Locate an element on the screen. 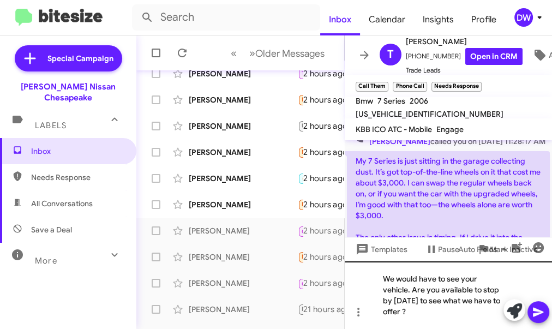  small: Needs Response is located at coordinates (456, 87).